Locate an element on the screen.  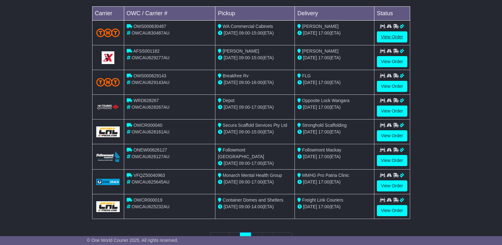
span: Followmont Mackay is located at coordinates (322, 150).